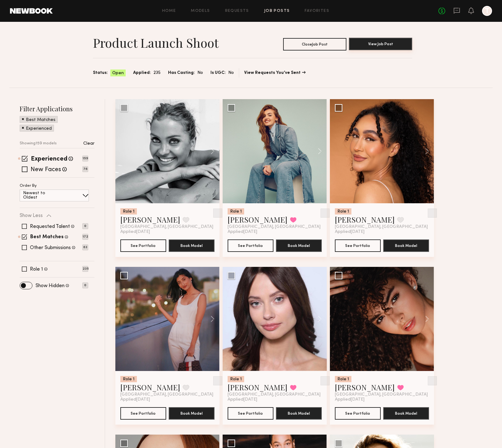  What do you see at coordinates (85, 237) in the screenshot?
I see `p: 172` at bounding box center [85, 237].